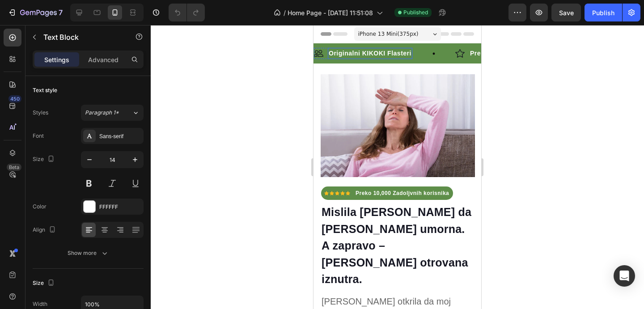 The image size is (644, 309). I want to click on div: Sans-serif, so click(120, 136).